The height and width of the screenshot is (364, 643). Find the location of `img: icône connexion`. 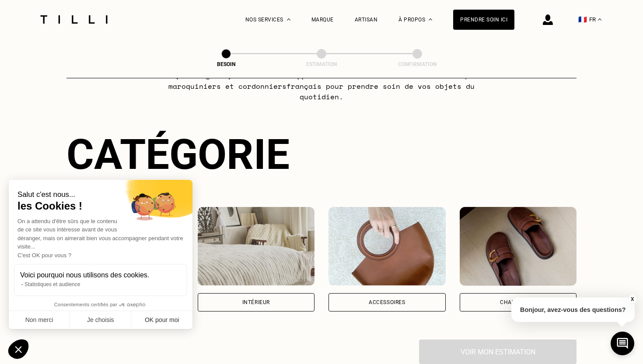

img: icône connexion is located at coordinates (547, 19).